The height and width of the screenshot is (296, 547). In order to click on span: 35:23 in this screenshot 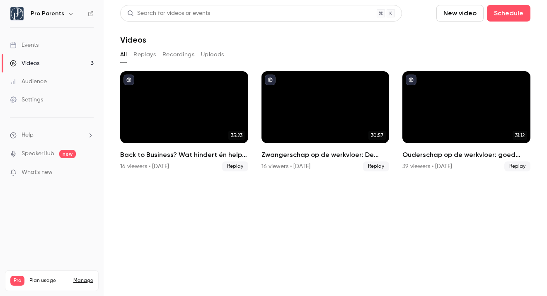, I will do `click(236, 135)`.